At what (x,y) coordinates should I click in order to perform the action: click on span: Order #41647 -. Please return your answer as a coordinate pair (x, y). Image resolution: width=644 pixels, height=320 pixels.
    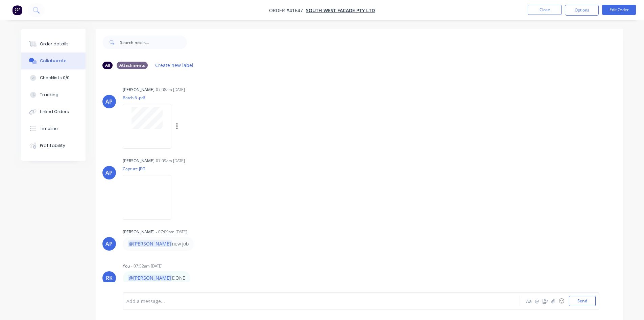
    Looking at the image, I should click on (287, 10).